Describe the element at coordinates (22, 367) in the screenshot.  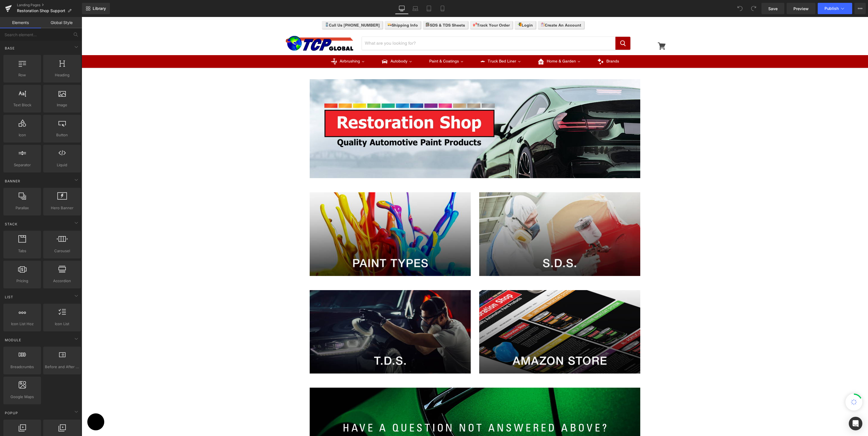
I see `span: Breadcrumbs` at that location.